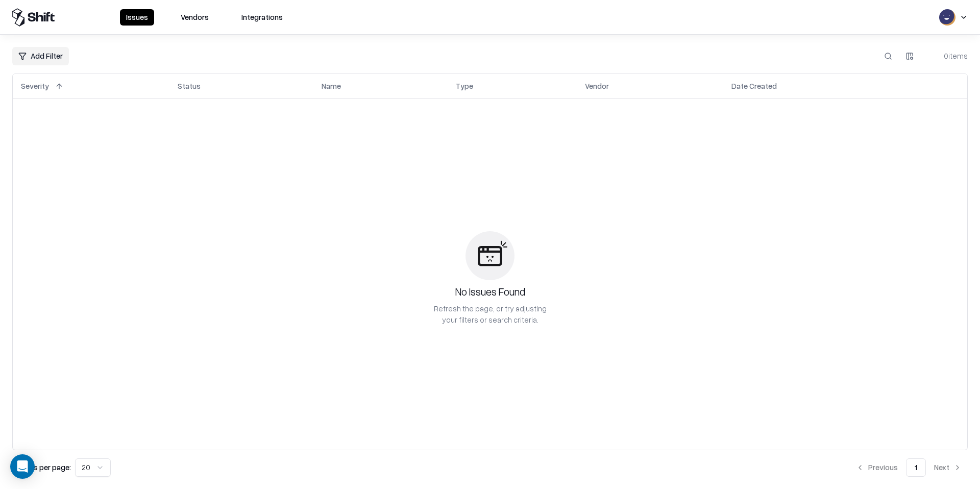  What do you see at coordinates (23, 466) in the screenshot?
I see `div: Open Intercom Messenger` at bounding box center [23, 466].